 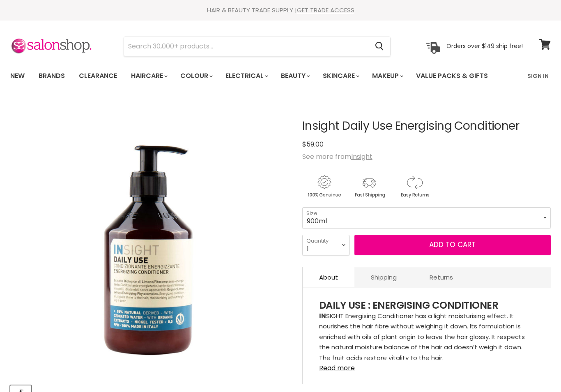 What do you see at coordinates (149, 238) in the screenshot?
I see `div: Insight Daily Use Energising Conditioner image. Click or Scroll to Zoom.` at bounding box center [149, 238].